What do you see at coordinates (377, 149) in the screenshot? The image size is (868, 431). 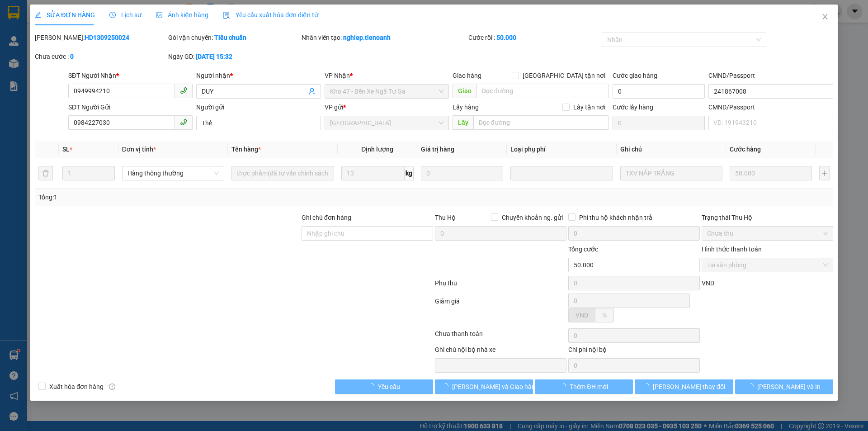 I see `span: Định lượng` at bounding box center [377, 149].